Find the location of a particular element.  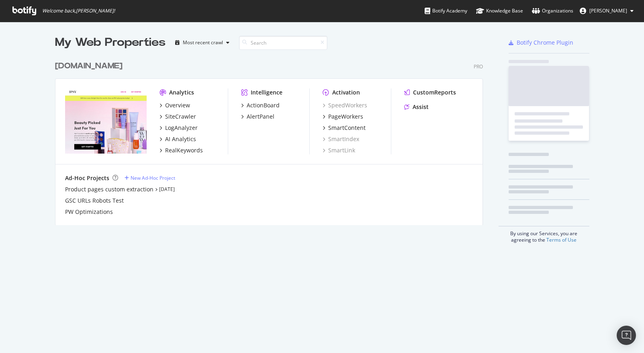

a: LogAnalyzer is located at coordinates (178, 128).